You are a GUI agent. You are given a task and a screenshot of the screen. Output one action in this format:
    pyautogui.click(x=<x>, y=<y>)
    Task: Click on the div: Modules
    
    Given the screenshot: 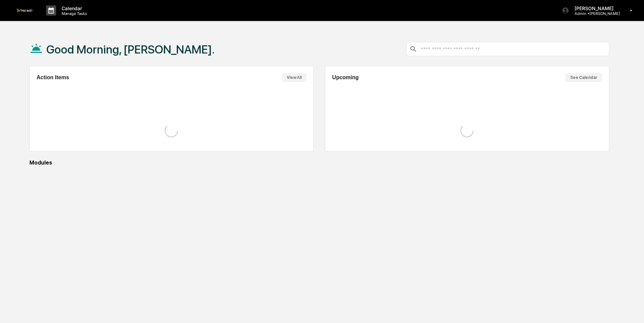 What is the action you would take?
    pyautogui.click(x=319, y=162)
    